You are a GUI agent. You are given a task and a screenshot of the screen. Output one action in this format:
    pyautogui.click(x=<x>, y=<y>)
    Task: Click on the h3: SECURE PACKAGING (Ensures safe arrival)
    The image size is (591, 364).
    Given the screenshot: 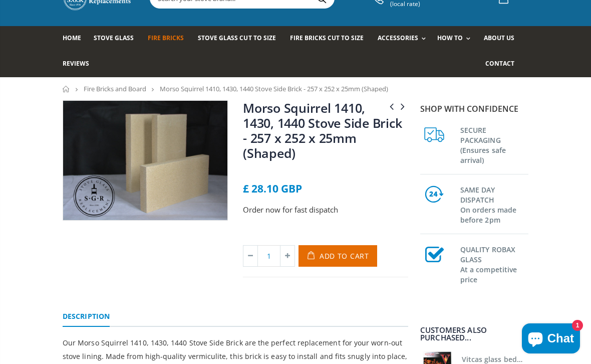 What is the action you would take?
    pyautogui.click(x=494, y=145)
    